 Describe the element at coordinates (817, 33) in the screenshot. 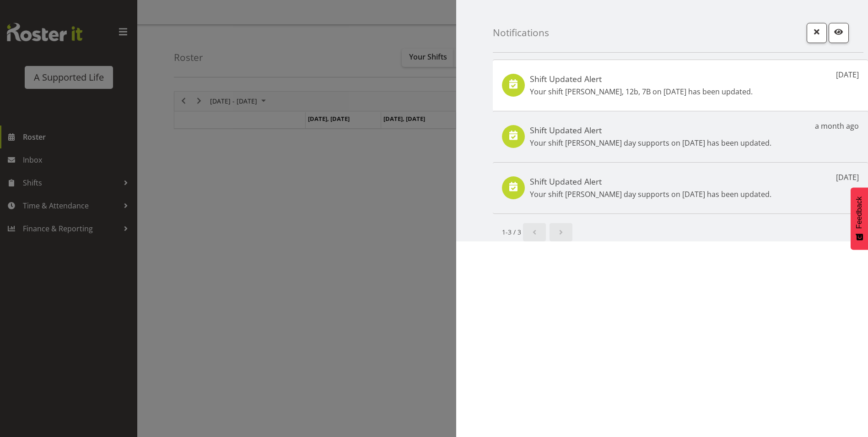

I see `button: Close` at that location.